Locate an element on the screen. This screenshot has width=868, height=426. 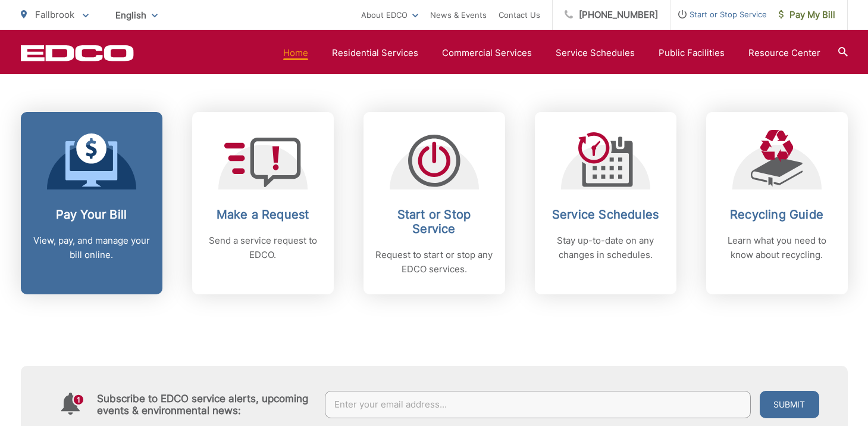
span: Pay My Bill is located at coordinates (807, 15).